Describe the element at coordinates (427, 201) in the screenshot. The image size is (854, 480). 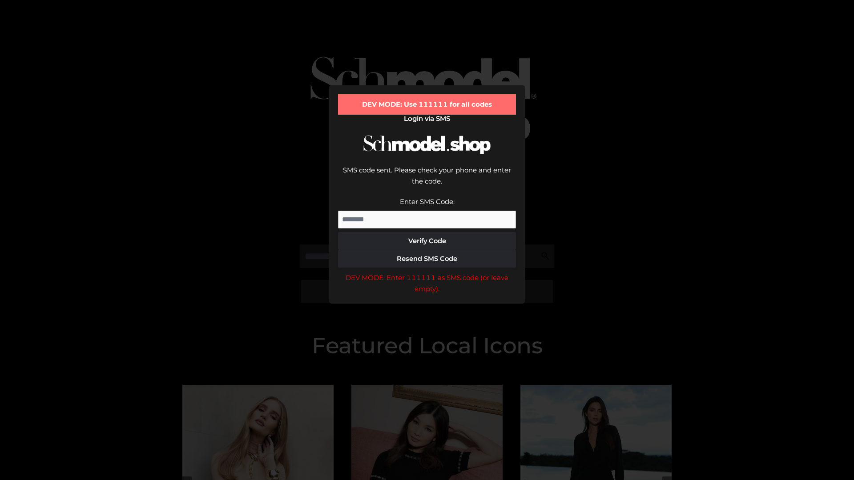
I see `label: Enter SMS Code:` at that location.